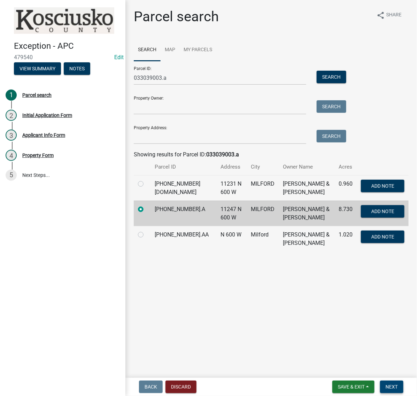  Describe the element at coordinates (345, 213) in the screenshot. I see `td: 8.730` at that location.